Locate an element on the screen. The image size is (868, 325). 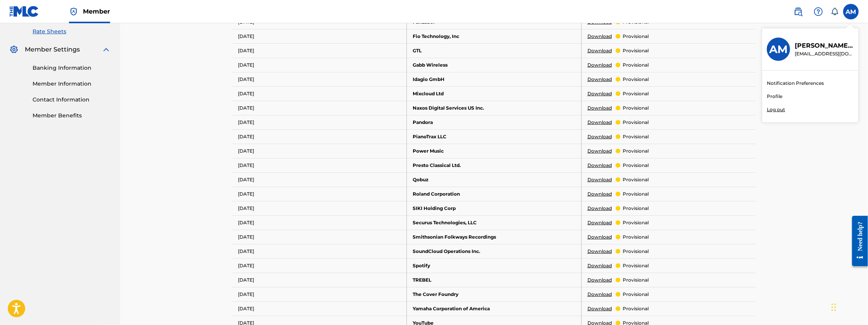
td: TREBEL is located at coordinates (494, 280).